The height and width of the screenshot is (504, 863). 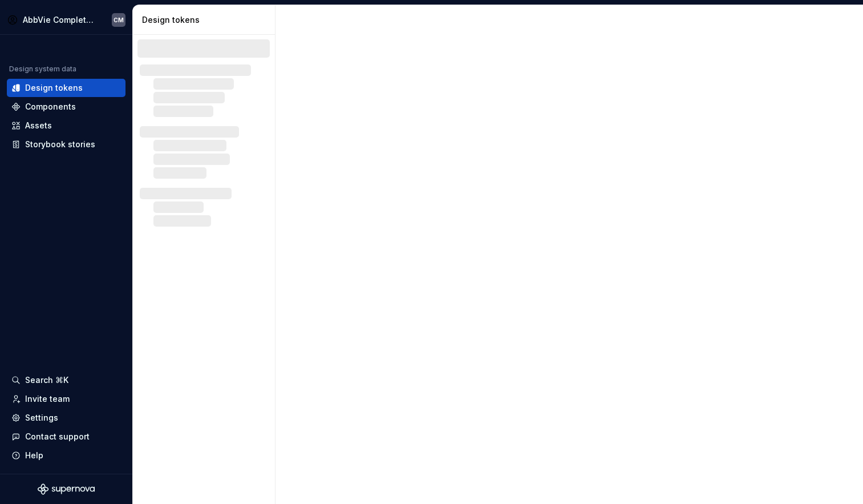 What do you see at coordinates (66, 88) in the screenshot?
I see `a: Design tokens` at bounding box center [66, 88].